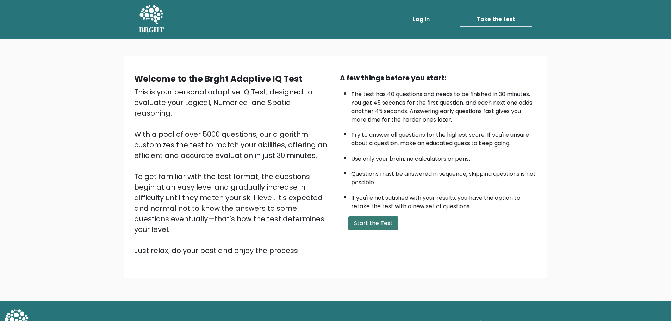 This screenshot has height=321, width=671. Describe the element at coordinates (444, 201) in the screenshot. I see `li: If you're not satisfied with your results, you have the option to retake the test with a new set ...` at that location.